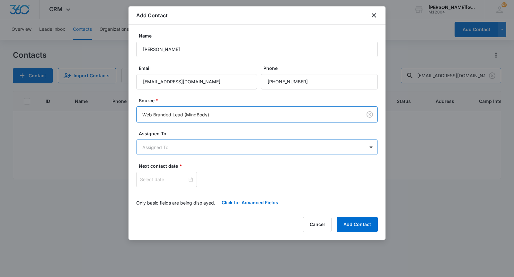 This screenshot has width=514, height=277. Describe the element at coordinates (257, 49) in the screenshot. I see `input: Name` at that location.